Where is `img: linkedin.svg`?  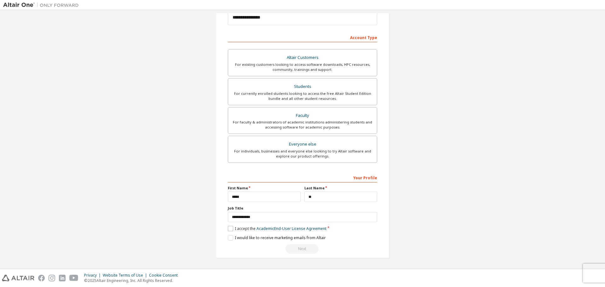
img: linkedin.svg is located at coordinates (62, 278).